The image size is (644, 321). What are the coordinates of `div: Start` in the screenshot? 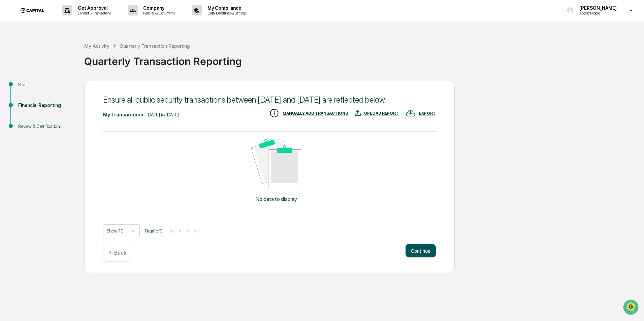 It's located at (46, 84).